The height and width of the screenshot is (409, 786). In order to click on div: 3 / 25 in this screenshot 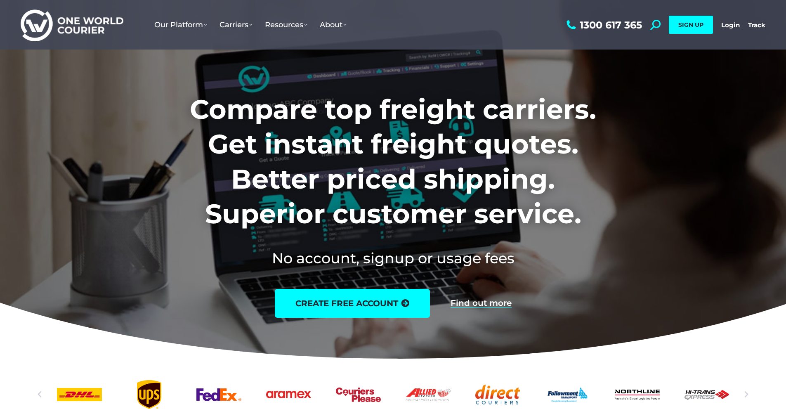, I will do `click(79, 395)`.